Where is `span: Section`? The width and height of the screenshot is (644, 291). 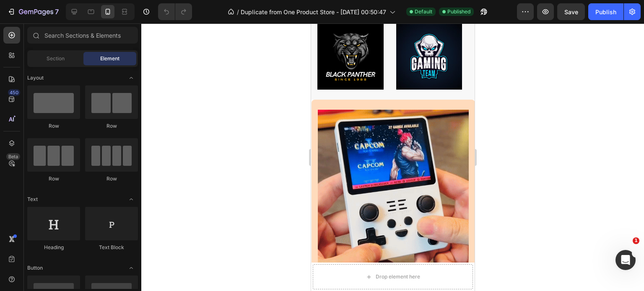
span: Section is located at coordinates (55, 59).